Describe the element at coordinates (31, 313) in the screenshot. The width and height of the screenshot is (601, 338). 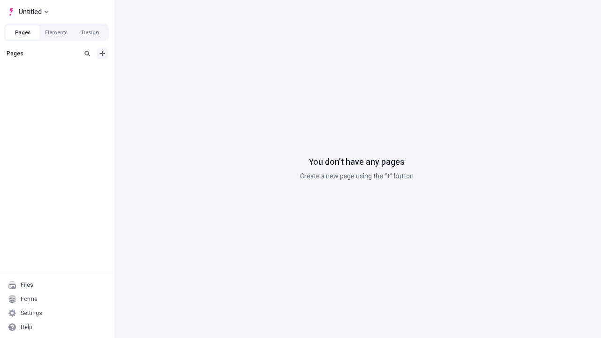
I see `div: Settings` at that location.